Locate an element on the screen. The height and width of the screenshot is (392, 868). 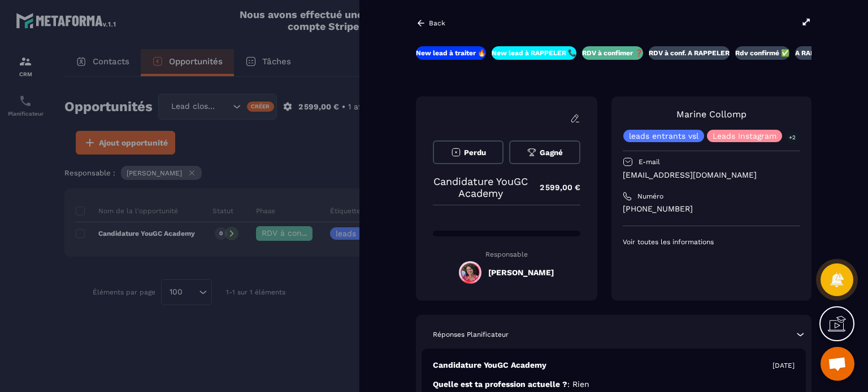
button: Perdu is located at coordinates (468, 153).